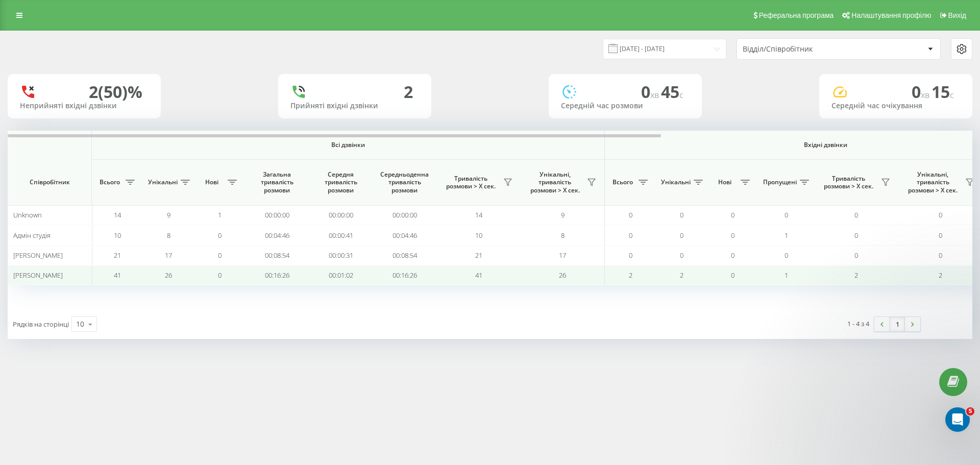 The height and width of the screenshot is (465, 980). I want to click on span: Всі дзвінки, so click(348, 145).